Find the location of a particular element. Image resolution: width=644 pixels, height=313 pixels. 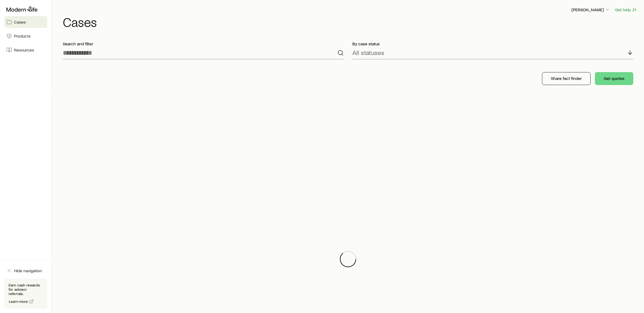

span: Resources is located at coordinates (24, 50).